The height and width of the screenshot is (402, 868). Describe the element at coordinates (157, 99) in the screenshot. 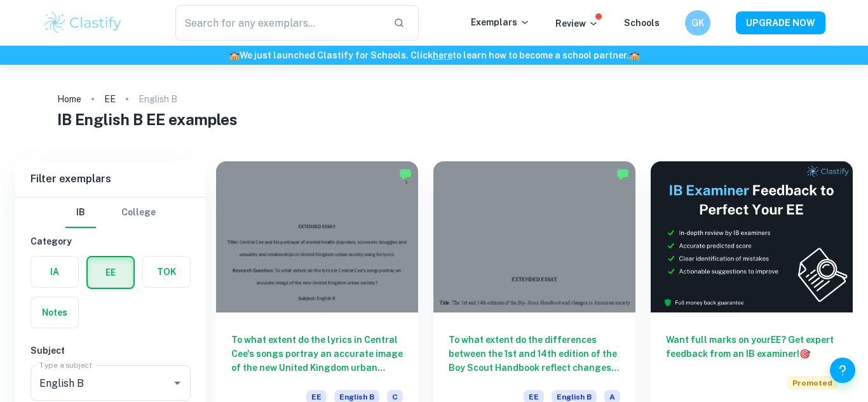

I see `p: English B` at that location.